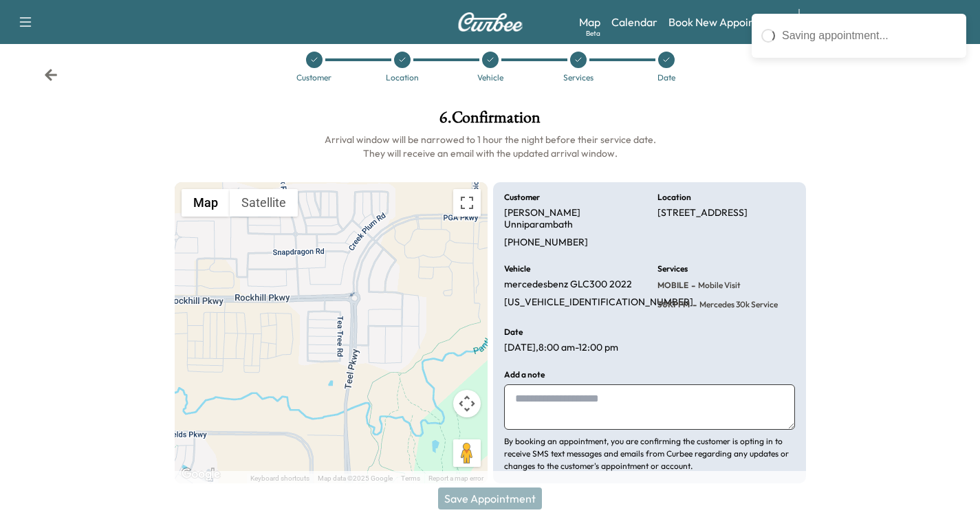 This screenshot has width=980, height=526. Describe the element at coordinates (578, 78) in the screenshot. I see `div: Services` at that location.